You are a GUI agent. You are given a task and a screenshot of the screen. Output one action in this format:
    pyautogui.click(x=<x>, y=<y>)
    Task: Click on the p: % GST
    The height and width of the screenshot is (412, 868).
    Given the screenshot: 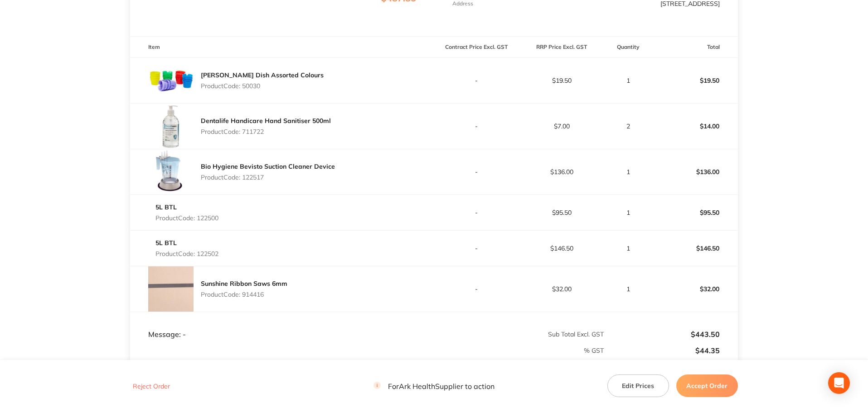 What is the action you would take?
    pyautogui.click(x=367, y=351)
    